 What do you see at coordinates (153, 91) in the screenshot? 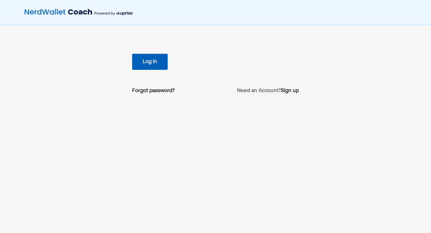
I see `a: Forgot password?` at bounding box center [153, 91].